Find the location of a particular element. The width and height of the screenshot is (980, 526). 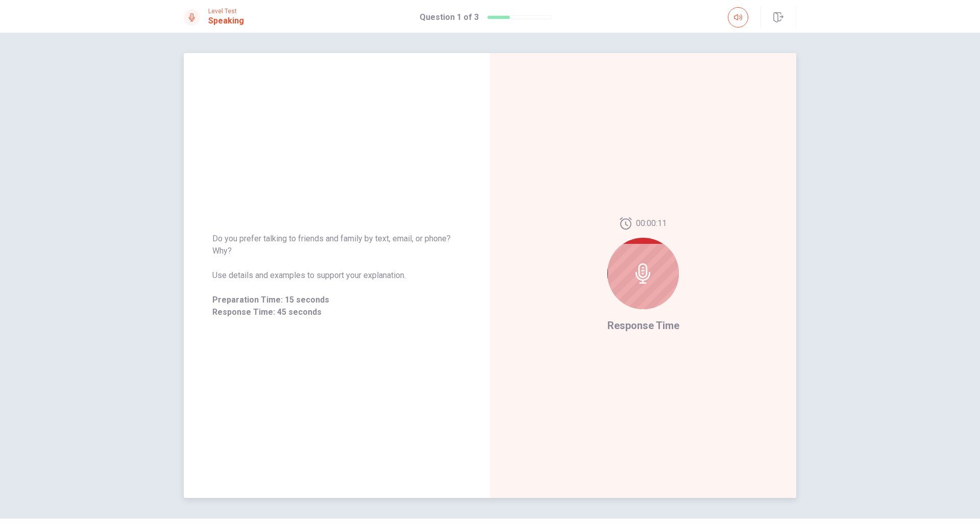

span: Do you prefer talking to friends and family by text, email, or phone? Why? is located at coordinates (337, 245).